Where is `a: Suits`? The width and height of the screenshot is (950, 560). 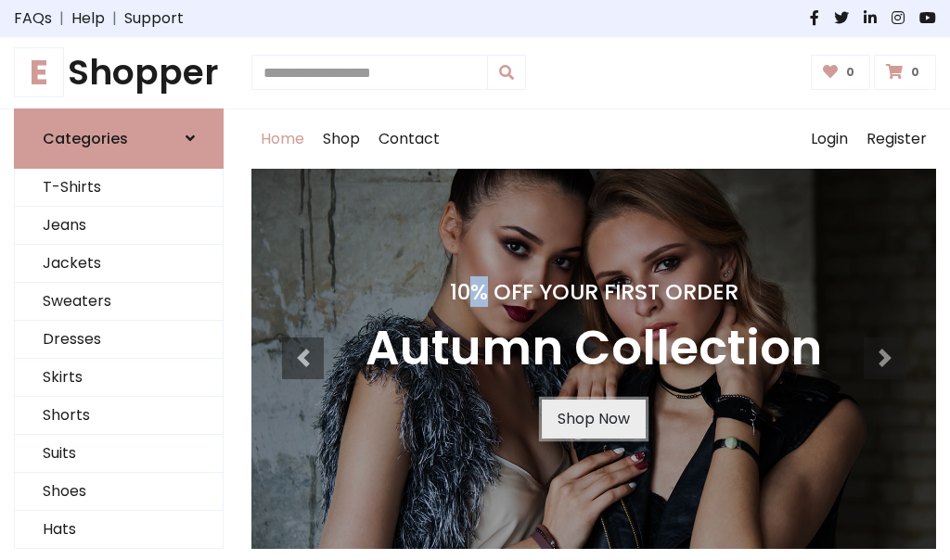 a: Suits is located at coordinates (119, 453).